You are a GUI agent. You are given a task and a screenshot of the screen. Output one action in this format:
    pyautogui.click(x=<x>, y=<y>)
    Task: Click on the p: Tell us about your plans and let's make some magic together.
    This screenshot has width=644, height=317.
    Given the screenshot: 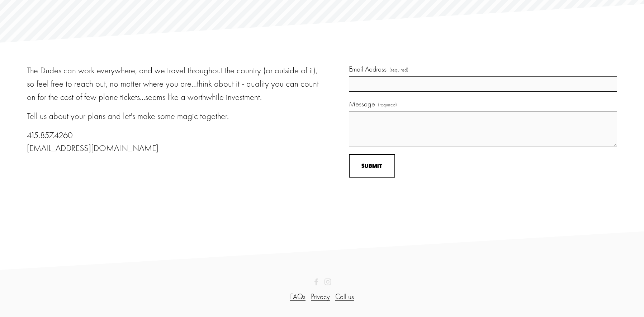 What is the action you would take?
    pyautogui.click(x=173, y=116)
    